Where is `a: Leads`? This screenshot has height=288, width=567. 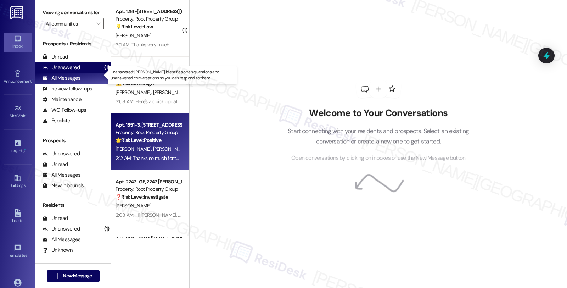
a: Leads is located at coordinates (18, 217).